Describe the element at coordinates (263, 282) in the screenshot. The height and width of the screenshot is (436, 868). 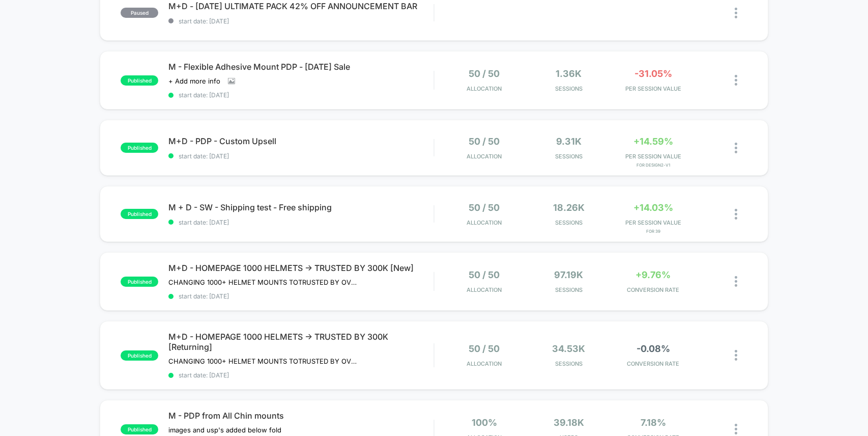
I see `span: CHANGING 1000+ HELMET MOUNTS TOTRUSTED BY OVER 300,000 RIDERS ON HOMEPAGE DESKTOP AND MOBILE` at that location.